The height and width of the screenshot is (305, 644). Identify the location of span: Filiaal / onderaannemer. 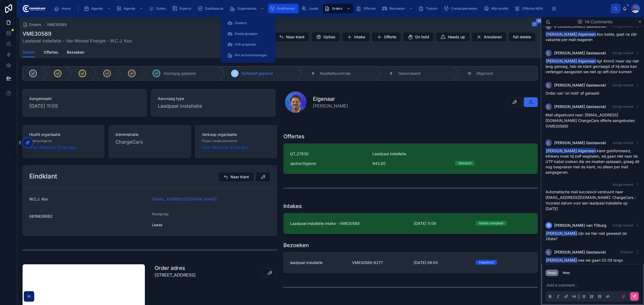
(220, 141).